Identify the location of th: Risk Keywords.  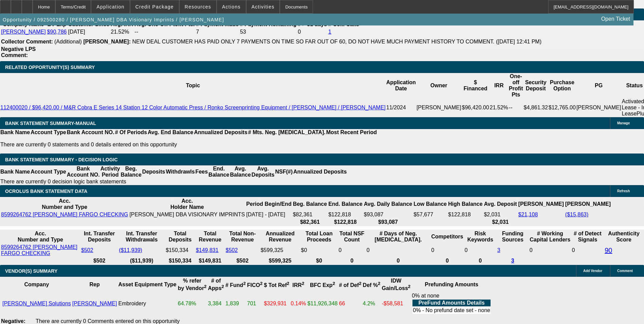
(480, 237).